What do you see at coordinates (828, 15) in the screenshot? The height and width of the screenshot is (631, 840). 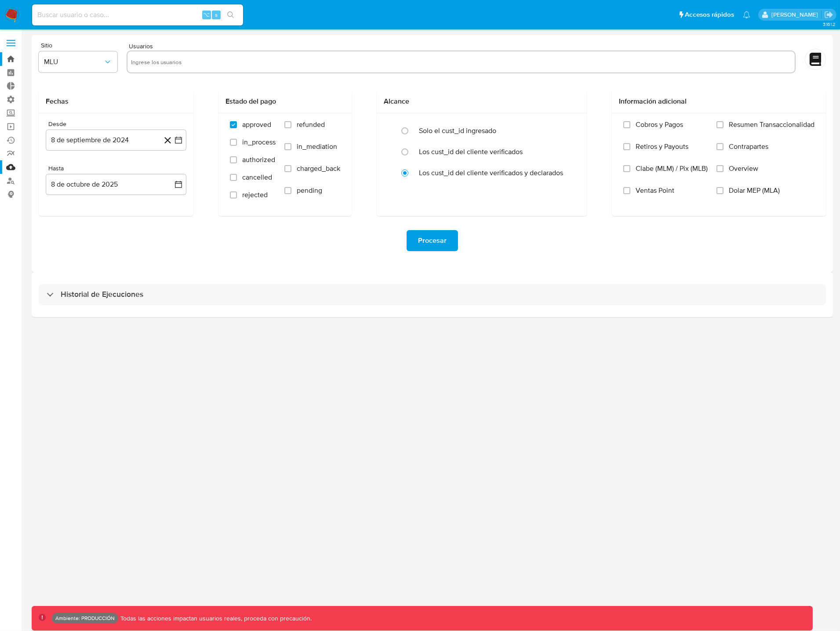 I see `a: Salir` at bounding box center [828, 15].